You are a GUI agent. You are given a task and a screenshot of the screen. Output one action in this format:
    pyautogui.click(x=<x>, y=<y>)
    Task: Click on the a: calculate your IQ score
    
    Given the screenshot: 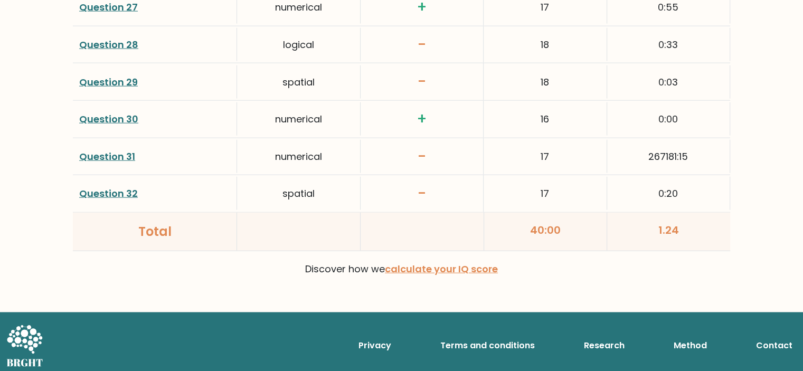 What is the action you would take?
    pyautogui.click(x=441, y=269)
    